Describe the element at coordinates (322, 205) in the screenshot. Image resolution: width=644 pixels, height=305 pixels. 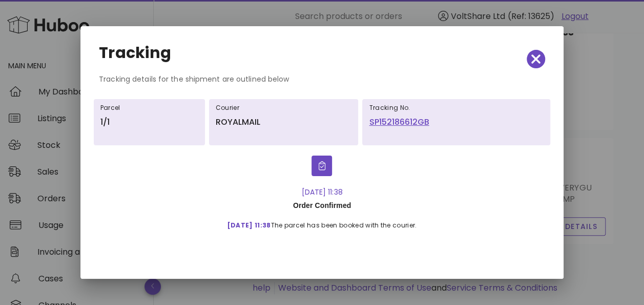
I see `div: Order Confirmed` at that location.